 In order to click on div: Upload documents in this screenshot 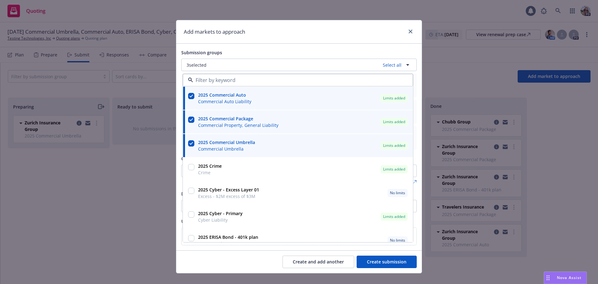, I will do `click(299, 236)`.